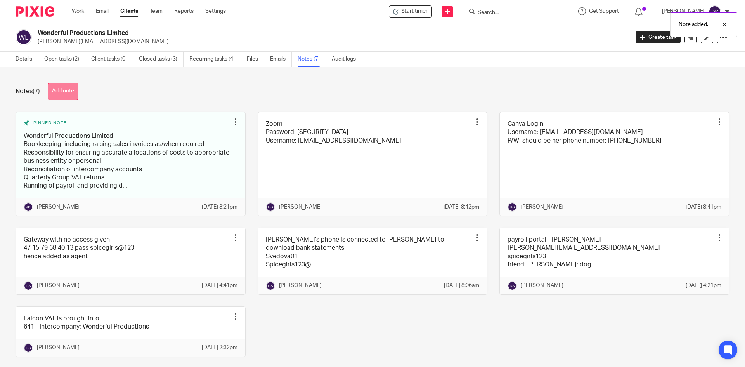  I want to click on a: Open tasks (2), so click(65, 59).